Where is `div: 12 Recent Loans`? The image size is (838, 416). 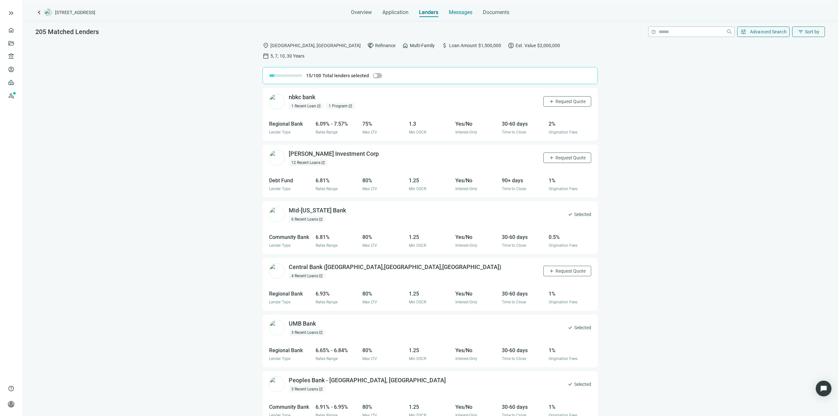 div: 12 Recent Loans is located at coordinates (308, 163).